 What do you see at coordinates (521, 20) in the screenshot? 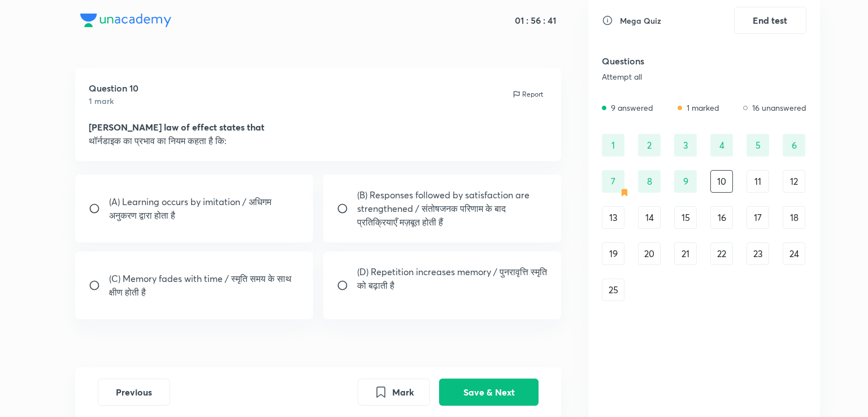
I see `h5: 01 :` at bounding box center [521, 20].